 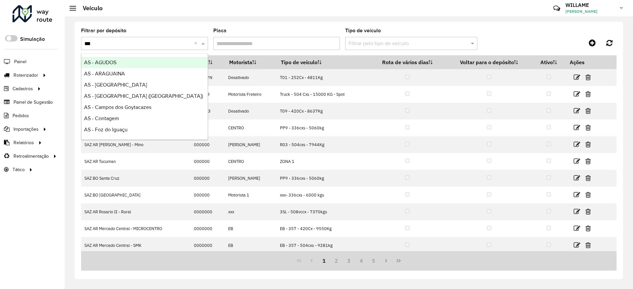 I want to click on label: Simulação, so click(x=32, y=39).